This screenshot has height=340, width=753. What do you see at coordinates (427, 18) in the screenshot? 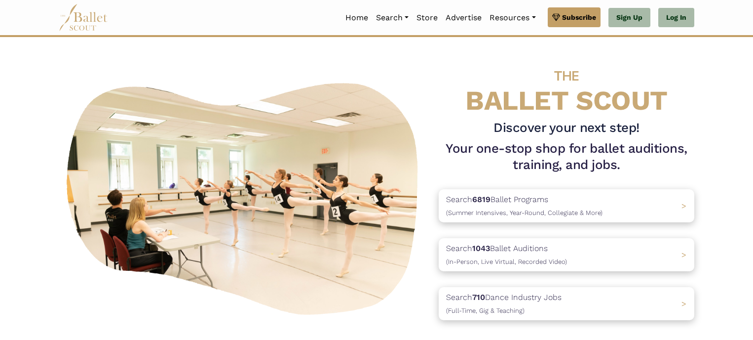
I see `a: Store` at bounding box center [427, 18].